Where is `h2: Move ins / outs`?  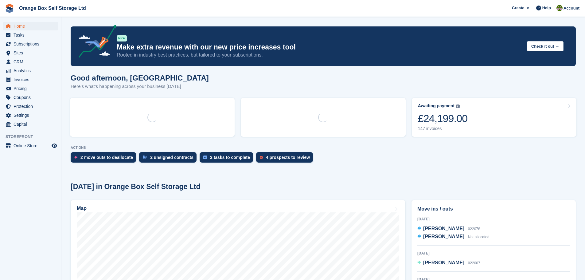 h2: Move ins / outs is located at coordinates (494, 209).